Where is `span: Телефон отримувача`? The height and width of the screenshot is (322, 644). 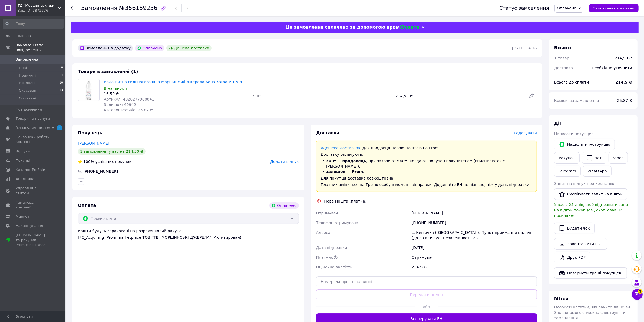 span: Телефон отримувача is located at coordinates (337, 223).